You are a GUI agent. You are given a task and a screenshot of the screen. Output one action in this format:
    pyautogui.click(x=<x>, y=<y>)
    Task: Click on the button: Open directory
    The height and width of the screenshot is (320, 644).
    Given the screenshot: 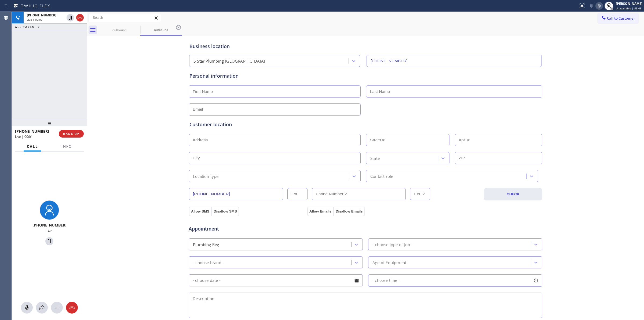 What is the action you would take?
    pyautogui.click(x=42, y=307)
    